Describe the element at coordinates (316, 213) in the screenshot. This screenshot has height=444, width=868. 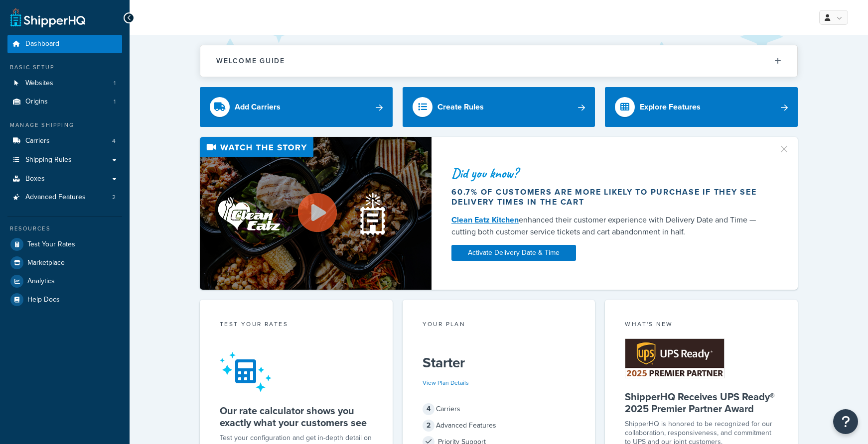
I see `img: Video thumbnail` at that location.